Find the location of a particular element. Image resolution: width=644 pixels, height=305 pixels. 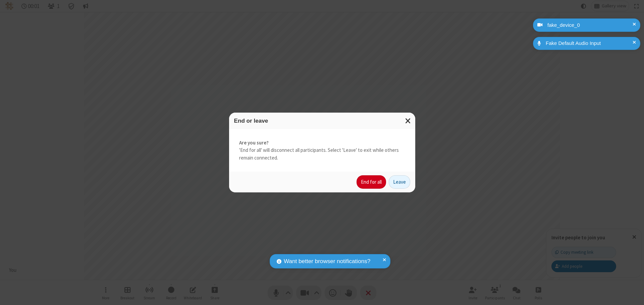

button: Close modal is located at coordinates (408, 120).